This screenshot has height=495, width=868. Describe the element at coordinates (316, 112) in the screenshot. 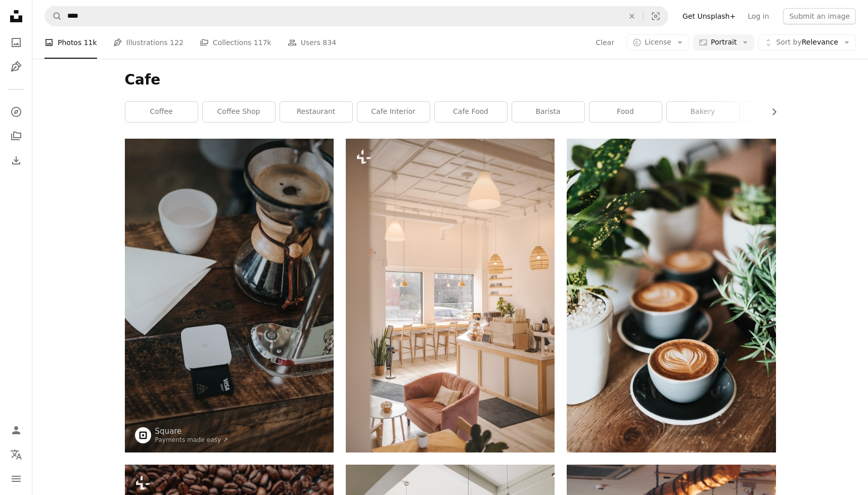

I see `a: restaurant` at that location.